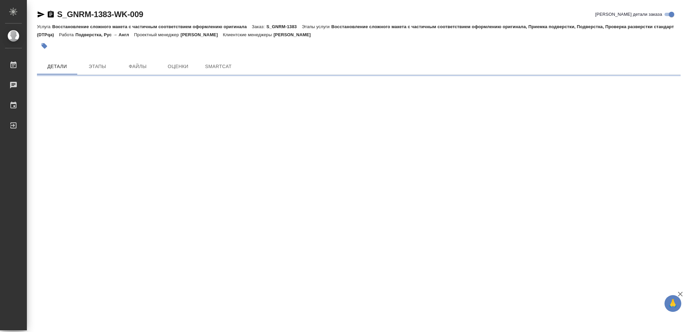  Describe the element at coordinates (152, 27) in the screenshot. I see `p: Восстановление сложного макета с частичным соответствием оформлению оригинала` at that location.